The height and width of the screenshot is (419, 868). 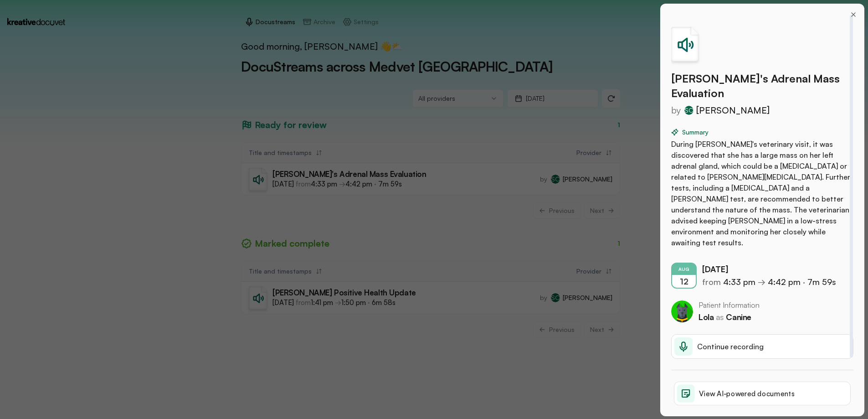 What do you see at coordinates (739, 282) in the screenshot?
I see `span: 4:33 pm` at bounding box center [739, 282].